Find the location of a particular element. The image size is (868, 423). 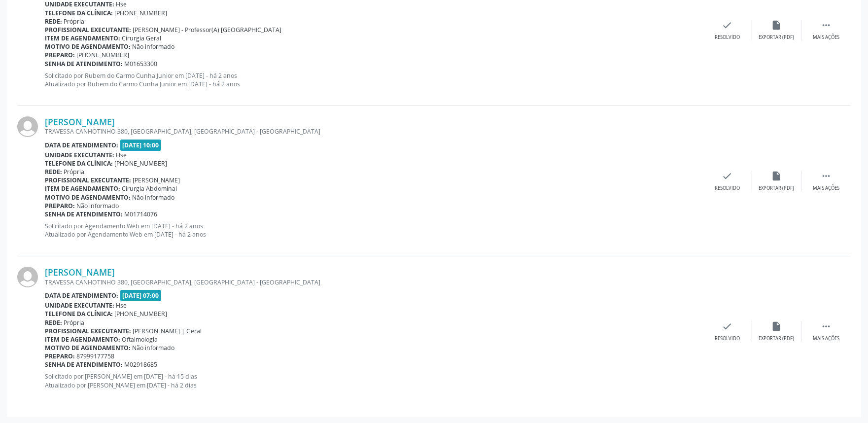

span: Cirurgia Geral is located at coordinates (142, 38).